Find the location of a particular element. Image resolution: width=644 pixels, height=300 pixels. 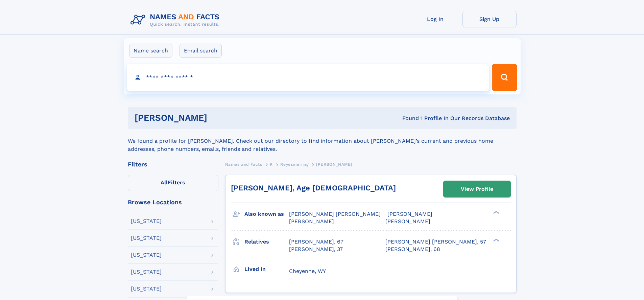

a: Names and Facts is located at coordinates (244, 164).